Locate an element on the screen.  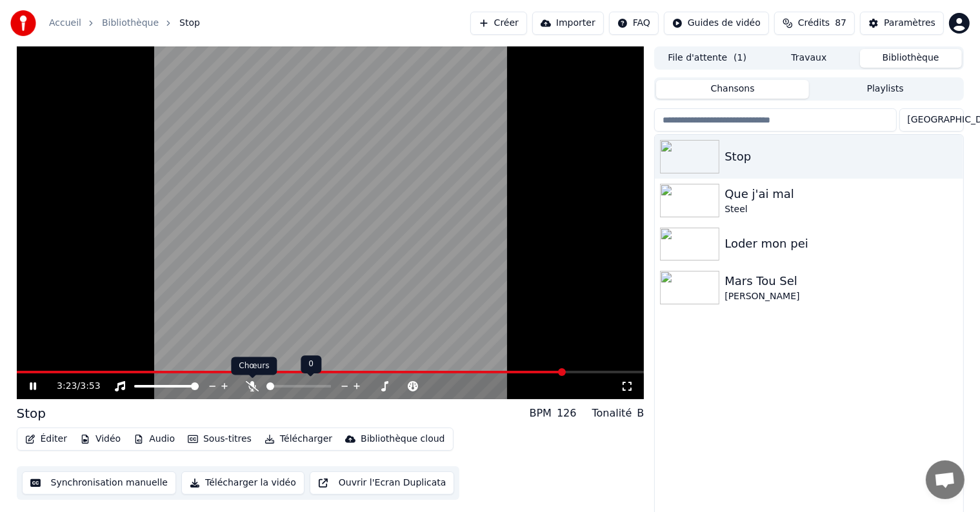
button: Guides de vidéo is located at coordinates (716, 23).